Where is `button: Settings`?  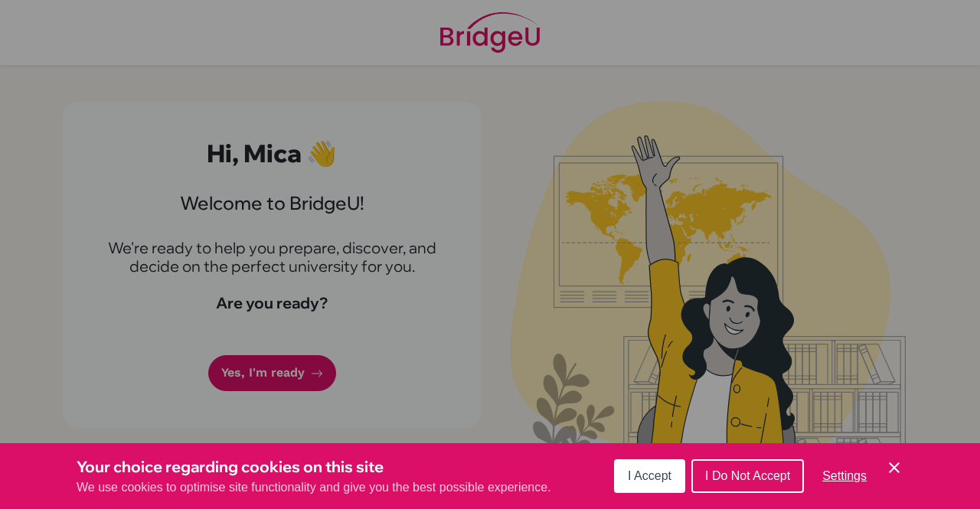
button: Settings is located at coordinates (845, 476).